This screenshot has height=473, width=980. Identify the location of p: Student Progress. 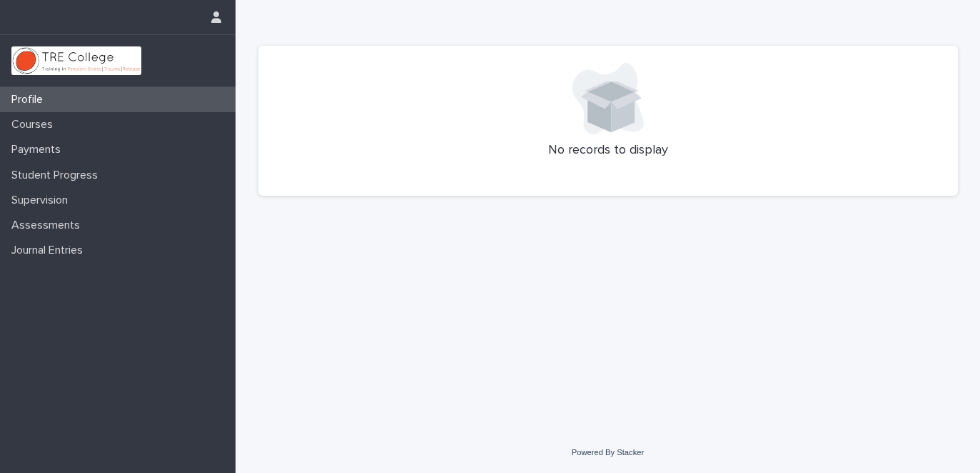
(57, 175).